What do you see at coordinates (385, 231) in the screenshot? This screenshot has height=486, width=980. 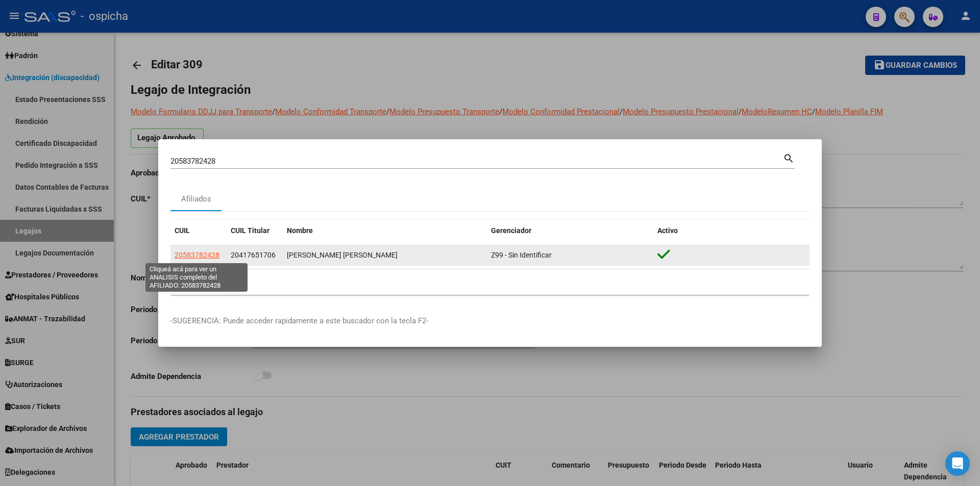 I see `datatable-header-cell: Nombre` at bounding box center [385, 231].